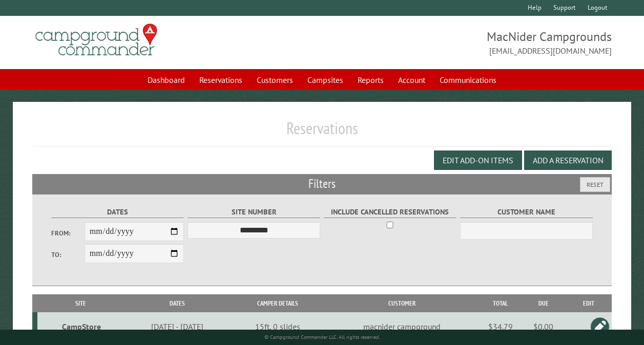 The image size is (644, 345). What do you see at coordinates (68, 254) in the screenshot?
I see `label: To:` at bounding box center [68, 254].